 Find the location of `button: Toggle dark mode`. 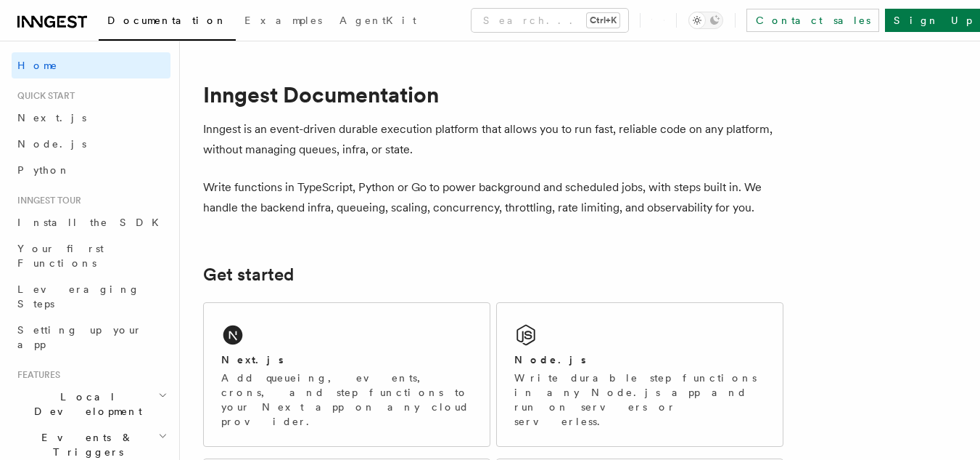

button: Toggle dark mode is located at coordinates (706, 20).